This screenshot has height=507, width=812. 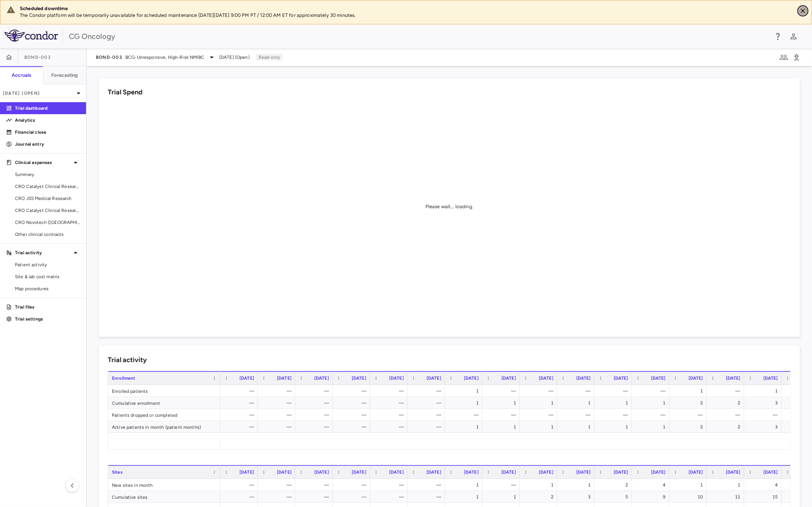 What do you see at coordinates (47, 307) in the screenshot?
I see `p: Trial files` at bounding box center [47, 307].